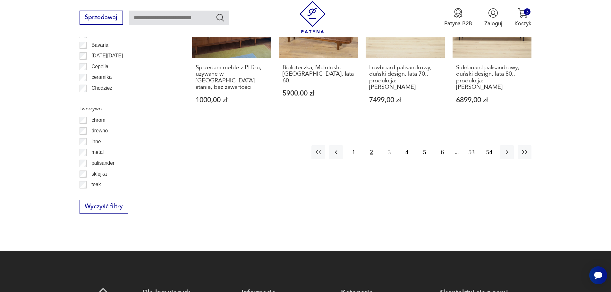  Describe the element at coordinates (319, 93) in the screenshot. I see `p: 5900,00 zł` at that location.